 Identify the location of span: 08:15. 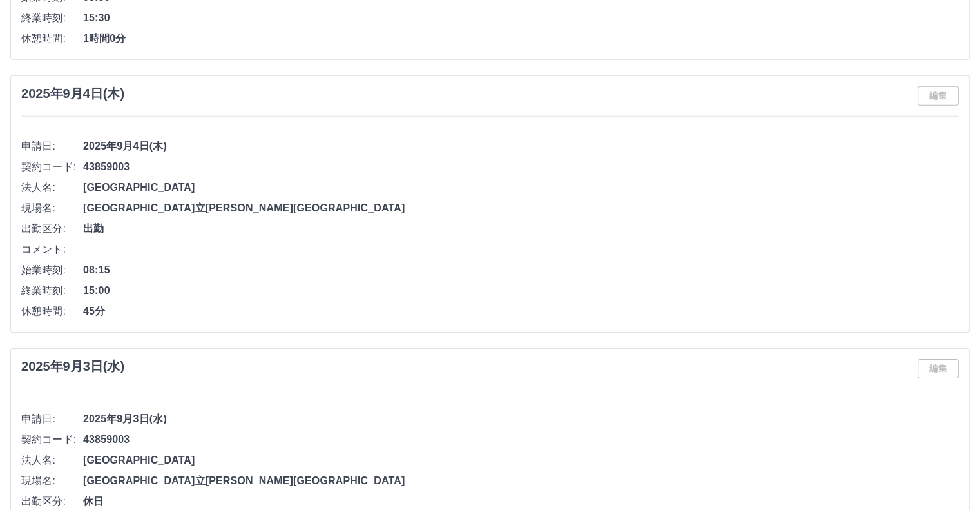
(521, 270).